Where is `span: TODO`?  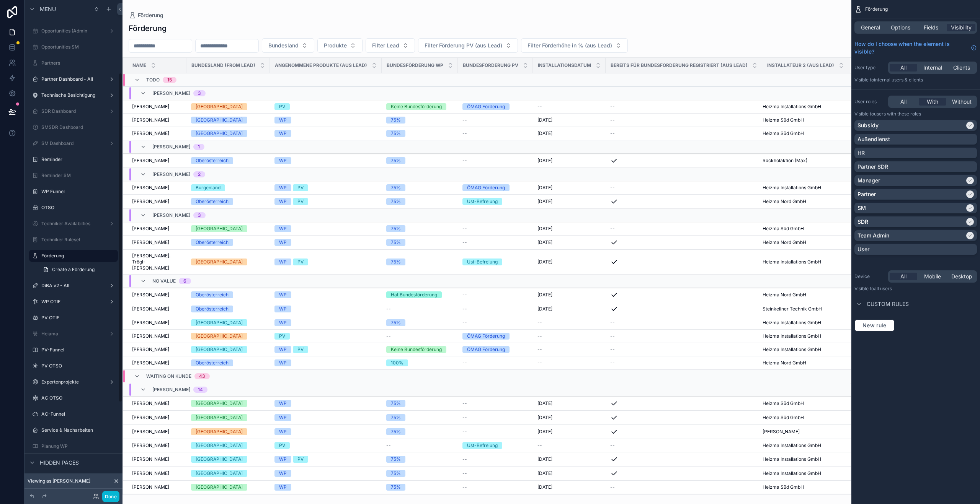 span: TODO is located at coordinates (153, 80).